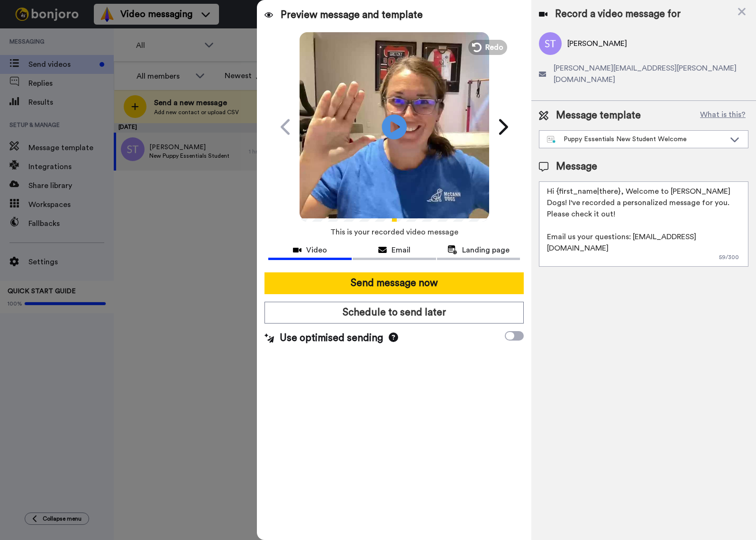  What do you see at coordinates (551, 140) in the screenshot?
I see `img: nextgen-template.svg` at bounding box center [551, 140].